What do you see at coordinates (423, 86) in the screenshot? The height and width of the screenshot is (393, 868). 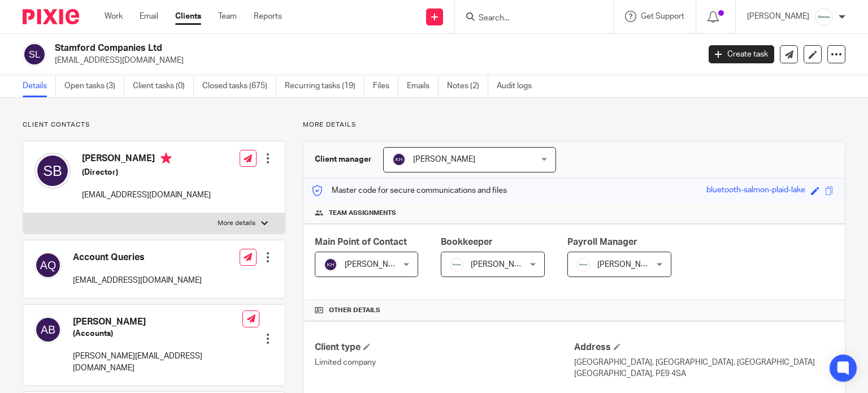 I see `a: Emails` at bounding box center [423, 86].